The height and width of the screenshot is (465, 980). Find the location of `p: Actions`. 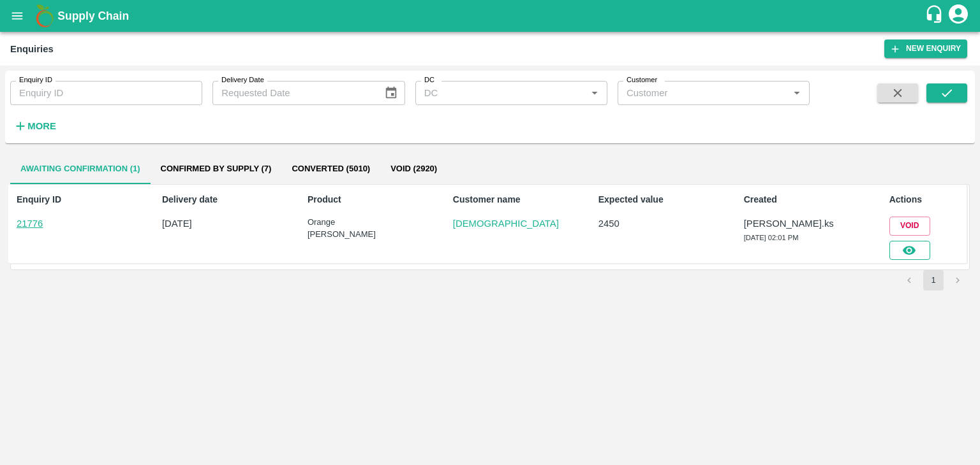

p: Actions is located at coordinates (926, 200).